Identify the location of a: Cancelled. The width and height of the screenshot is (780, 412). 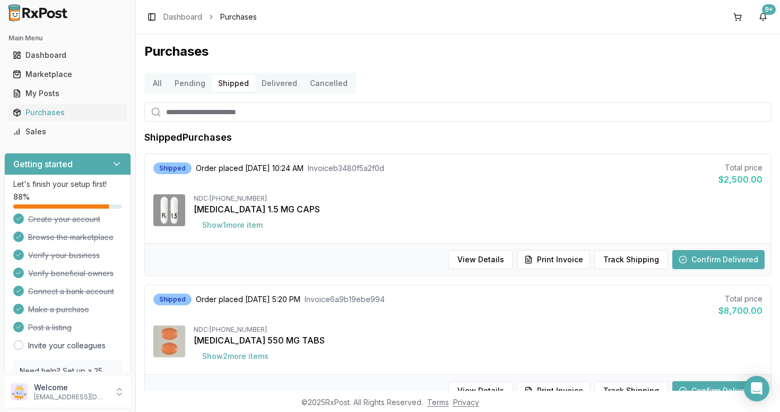
(329, 83).